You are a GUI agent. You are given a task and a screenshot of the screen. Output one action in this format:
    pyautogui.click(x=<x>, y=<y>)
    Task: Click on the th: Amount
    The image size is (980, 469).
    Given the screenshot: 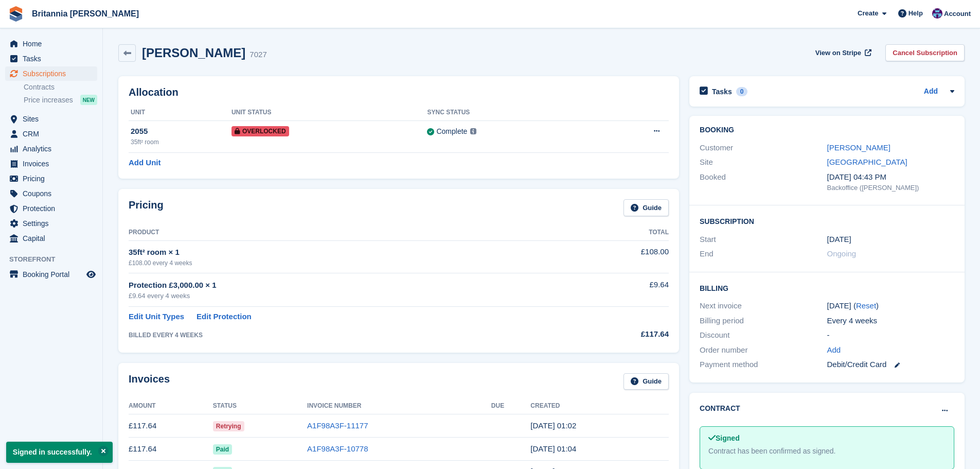 What is the action you would take?
    pyautogui.click(x=171, y=406)
    